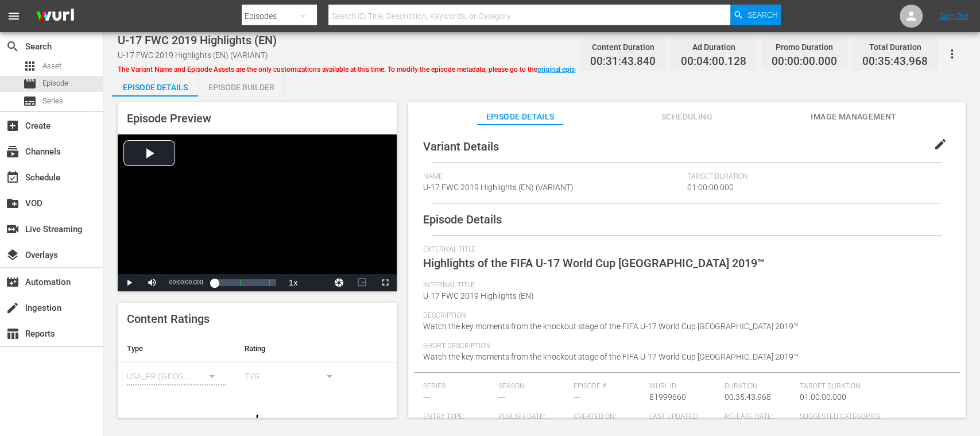 Image resolution: width=980 pixels, height=436 pixels. I want to click on table: simple table, so click(257, 367).